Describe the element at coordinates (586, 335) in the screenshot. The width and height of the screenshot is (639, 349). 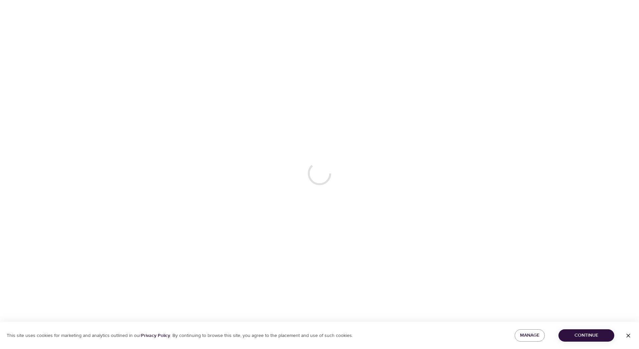
I see `span: Continue` at that location.